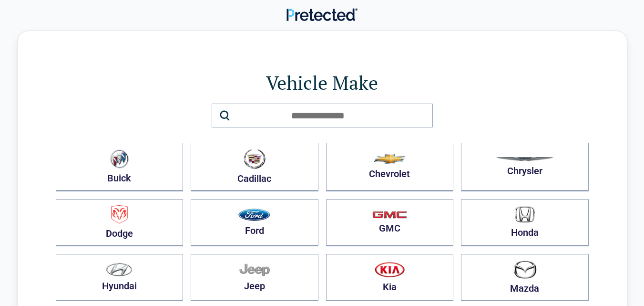 Image resolution: width=644 pixels, height=306 pixels. What do you see at coordinates (254, 277) in the screenshot?
I see `button: Jeep` at bounding box center [254, 277].